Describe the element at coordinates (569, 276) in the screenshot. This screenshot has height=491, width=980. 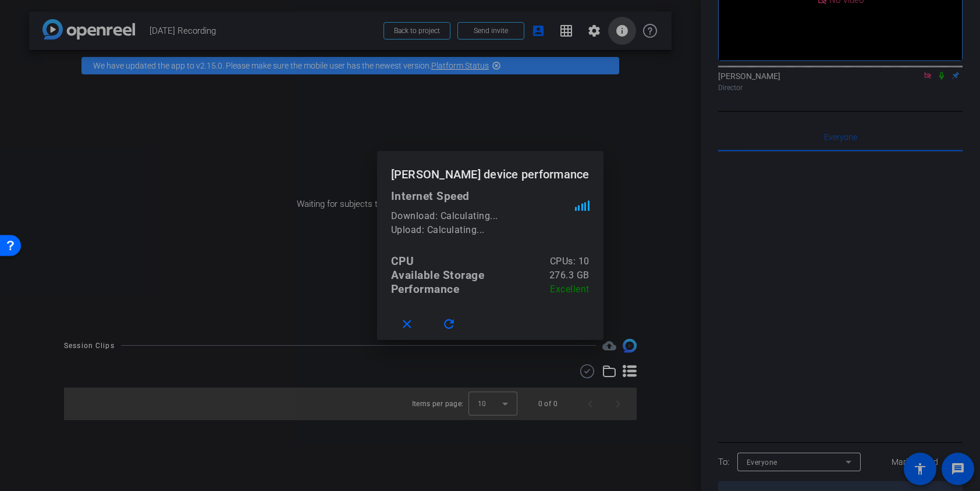
I see `div: 276.3 GB` at that location.